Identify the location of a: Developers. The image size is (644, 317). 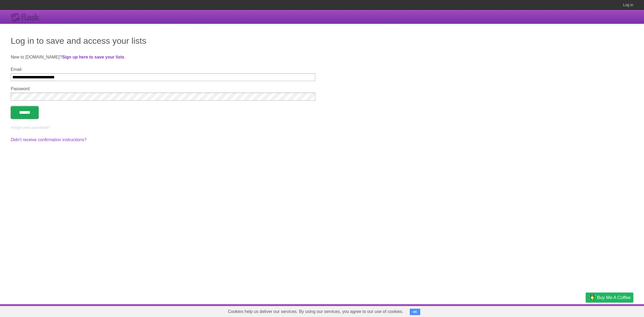
(542, 311).